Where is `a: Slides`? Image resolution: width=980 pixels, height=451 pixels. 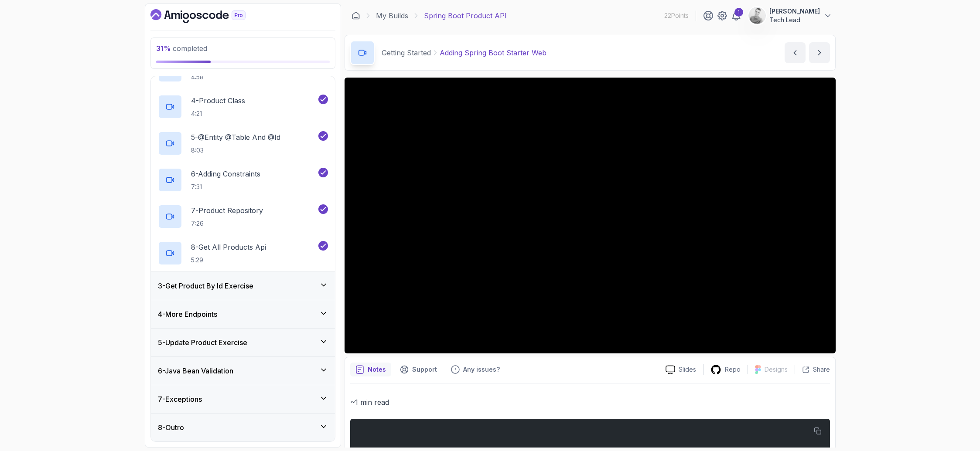 a: Slides is located at coordinates (681, 370).